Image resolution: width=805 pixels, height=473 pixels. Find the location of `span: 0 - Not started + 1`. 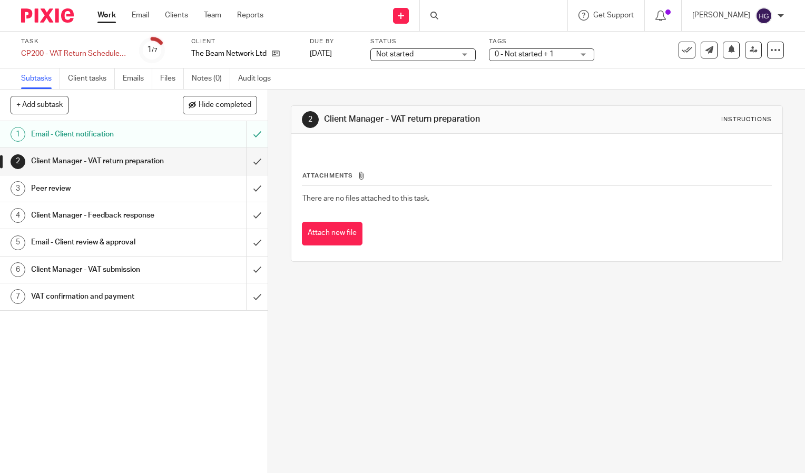

span: 0 - Not started + 1 is located at coordinates (524, 54).